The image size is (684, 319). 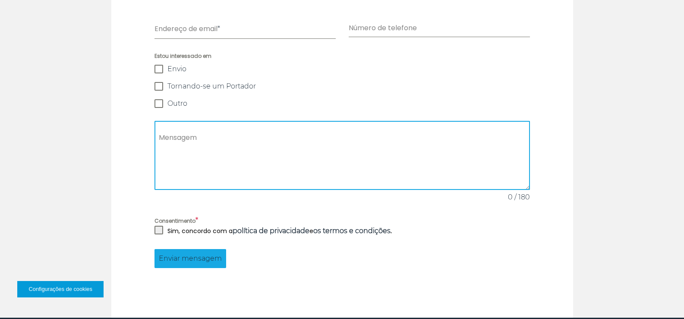 What do you see at coordinates (175, 220) in the screenshot?
I see `font: Consentimento` at bounding box center [175, 220].